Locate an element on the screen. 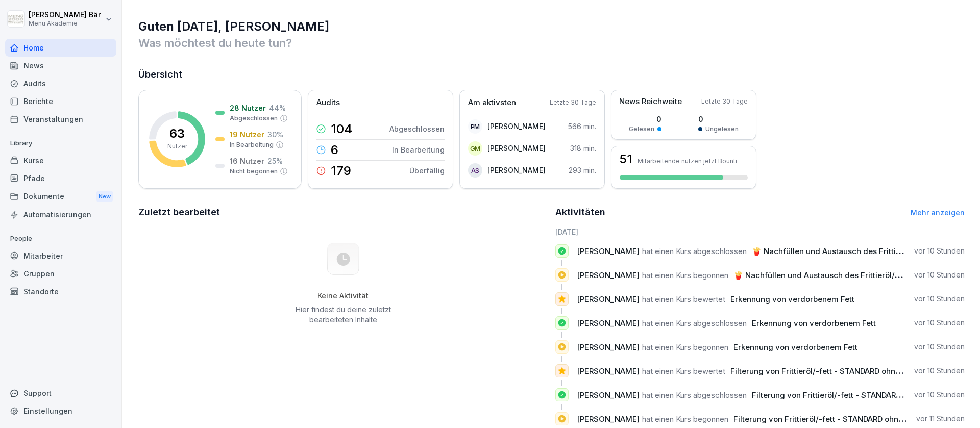 Image resolution: width=980 pixels, height=428 pixels. p: 25 % is located at coordinates (275, 161).